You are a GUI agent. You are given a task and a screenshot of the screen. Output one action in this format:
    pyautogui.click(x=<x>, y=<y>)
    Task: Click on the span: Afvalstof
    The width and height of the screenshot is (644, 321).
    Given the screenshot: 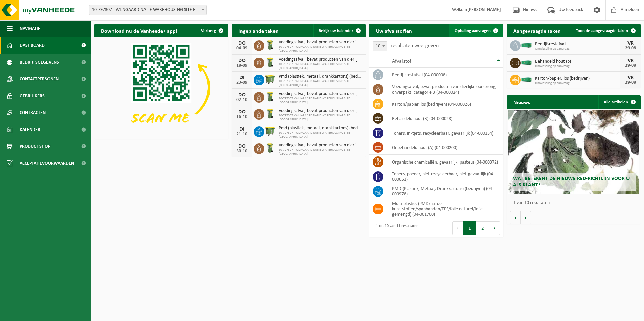 What is the action you would take?
    pyautogui.click(x=401, y=61)
    